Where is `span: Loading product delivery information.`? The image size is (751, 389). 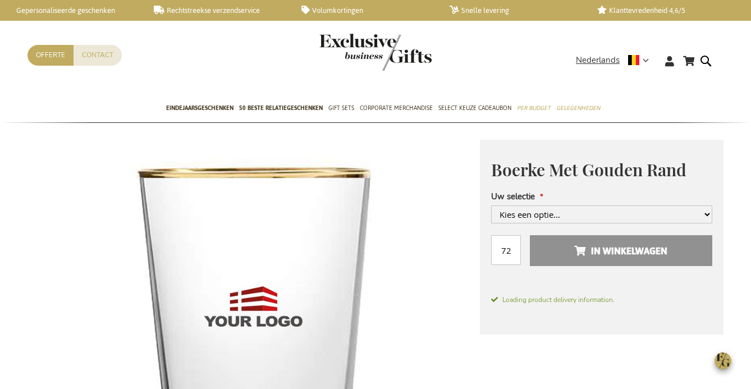 span: Loading product delivery information. is located at coordinates (602, 300).